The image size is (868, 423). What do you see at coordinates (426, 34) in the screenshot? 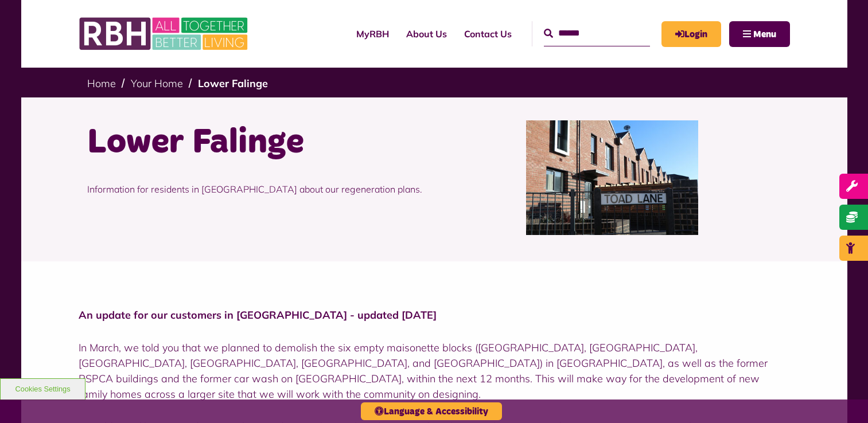
I see `a: About Us` at bounding box center [426, 34].